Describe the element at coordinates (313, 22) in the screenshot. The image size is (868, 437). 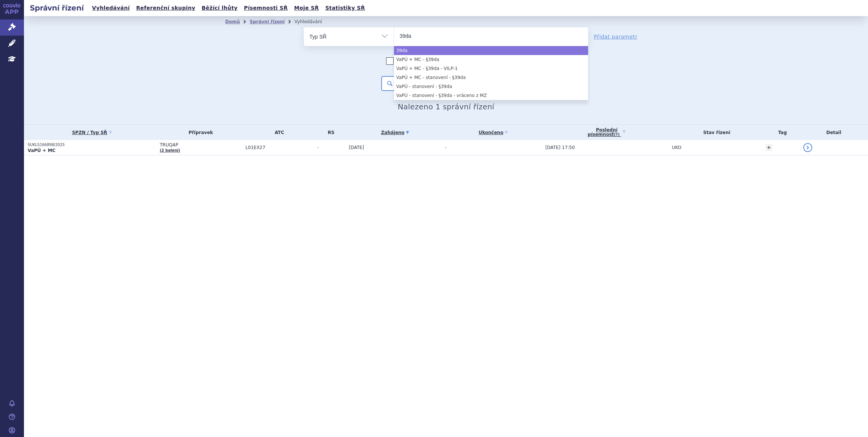
I see `li: Vyhledávání` at that location.